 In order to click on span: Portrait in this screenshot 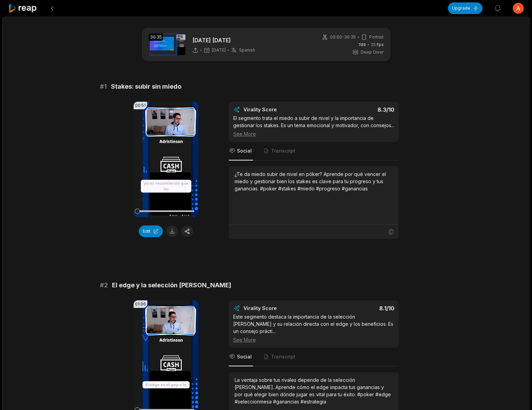, I will do `click(376, 37)`.